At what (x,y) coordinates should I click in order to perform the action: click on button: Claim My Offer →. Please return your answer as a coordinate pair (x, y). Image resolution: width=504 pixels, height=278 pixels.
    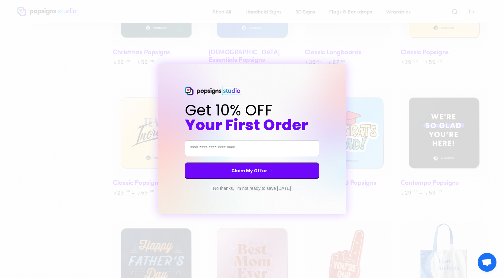
    Looking at the image, I should click on (252, 170).